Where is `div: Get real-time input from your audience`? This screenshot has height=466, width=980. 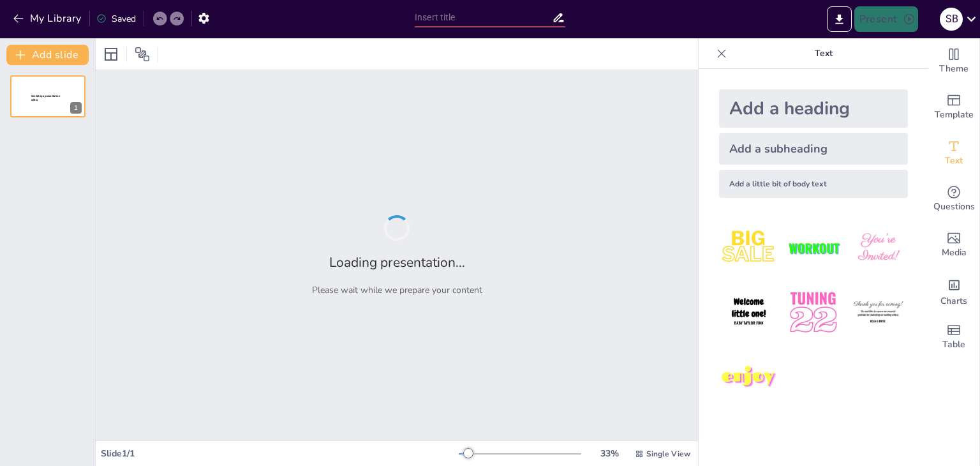 div: Get real-time input from your audience is located at coordinates (954, 200).